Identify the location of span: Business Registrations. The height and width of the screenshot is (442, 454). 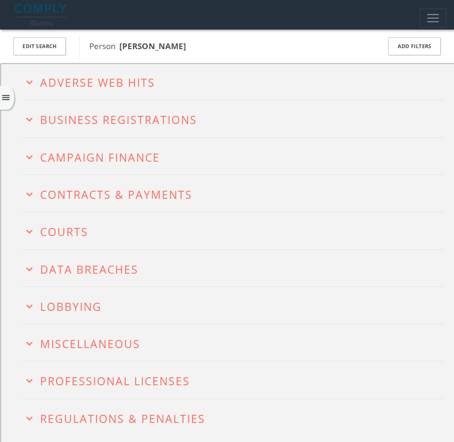
(118, 120).